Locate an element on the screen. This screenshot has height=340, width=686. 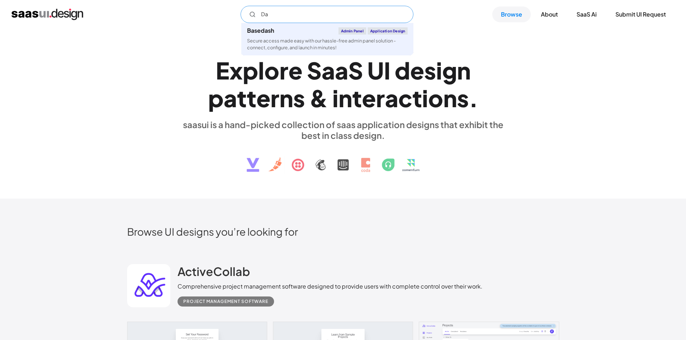
a: Browse is located at coordinates (511, 14).